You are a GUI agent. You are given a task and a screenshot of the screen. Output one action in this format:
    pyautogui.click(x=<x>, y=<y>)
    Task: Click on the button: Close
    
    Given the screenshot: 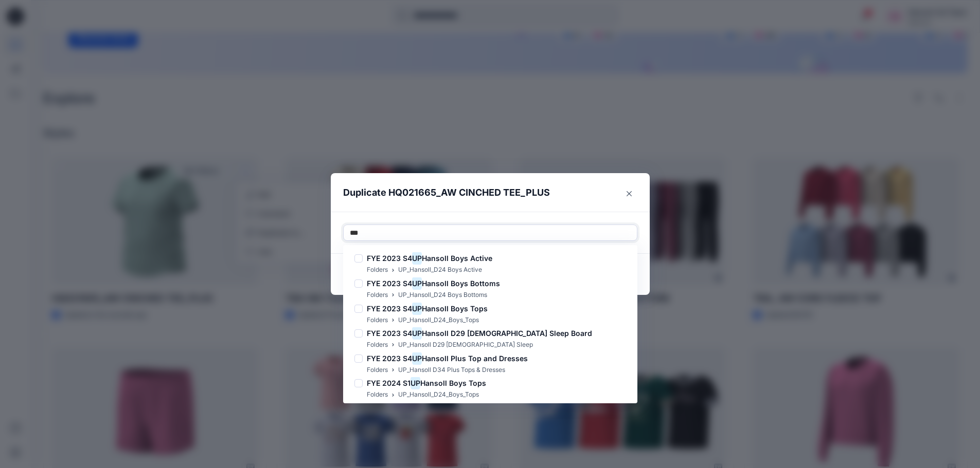 What is the action you would take?
    pyautogui.click(x=629, y=194)
    